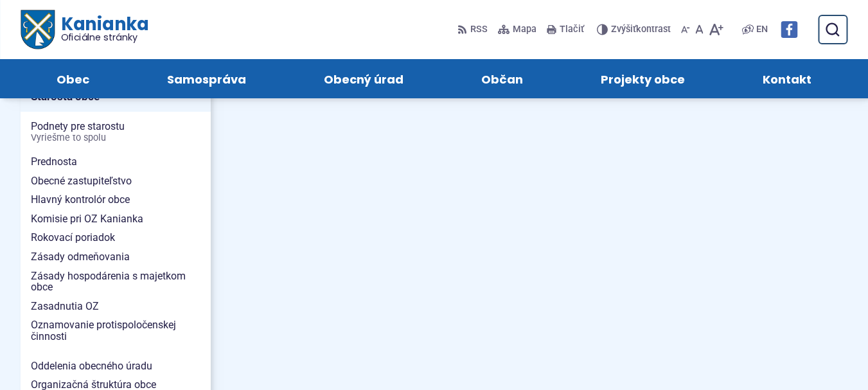 This screenshot has width=868, height=390. I want to click on a: Zasadnutia OZ, so click(116, 307).